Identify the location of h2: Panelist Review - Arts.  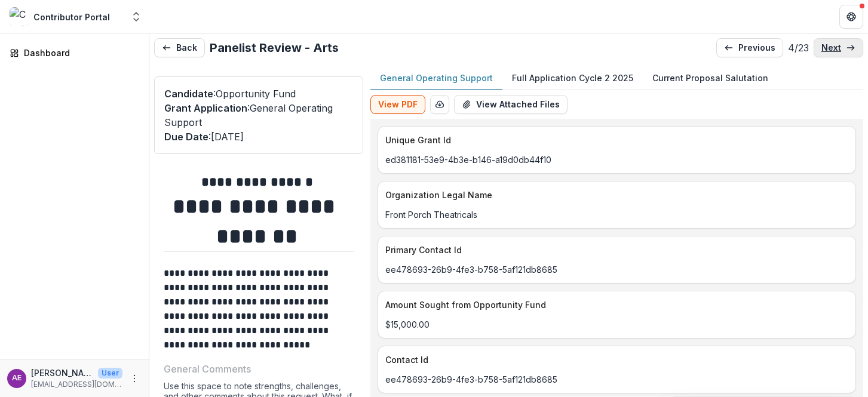
(275, 48).